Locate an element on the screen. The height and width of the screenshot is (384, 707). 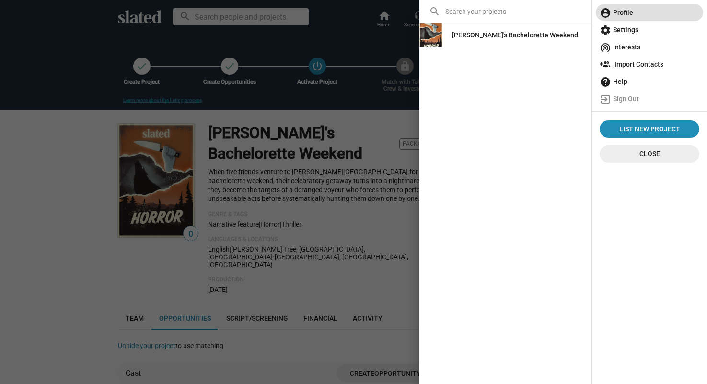
a: Sign Out is located at coordinates (650, 99).